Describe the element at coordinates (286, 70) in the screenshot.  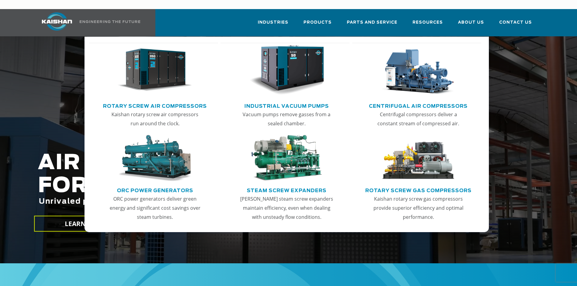
I see `img: thumb-Industrial-Vacuum-Pumps` at that location.